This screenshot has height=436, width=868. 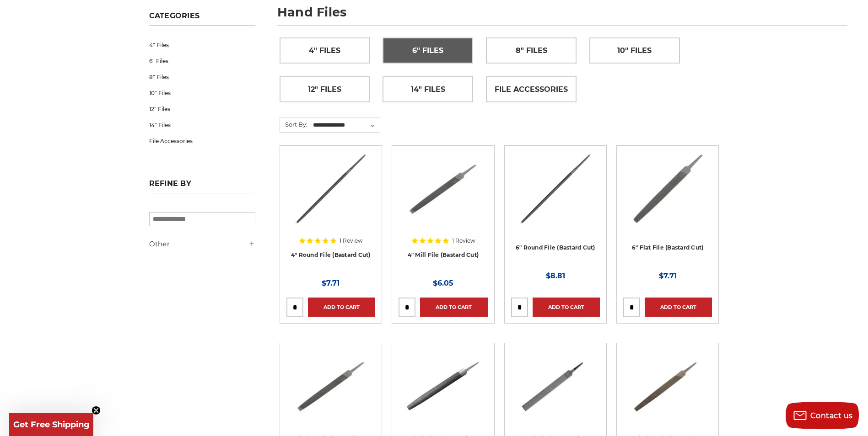 I want to click on span: 10" Files, so click(x=634, y=51).